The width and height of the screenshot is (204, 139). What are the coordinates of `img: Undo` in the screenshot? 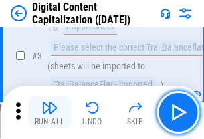 It's located at (92, 108).